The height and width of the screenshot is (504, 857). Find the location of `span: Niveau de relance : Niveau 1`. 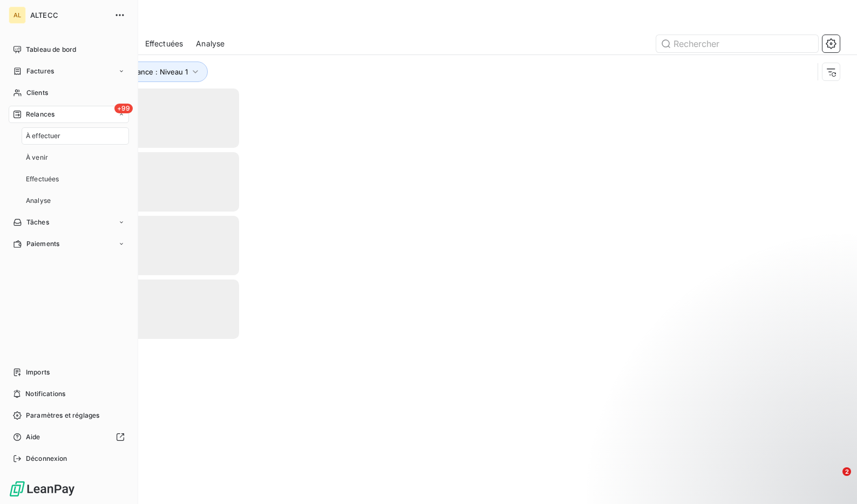

span: Niveau de relance : Niveau 1 is located at coordinates (140, 72).